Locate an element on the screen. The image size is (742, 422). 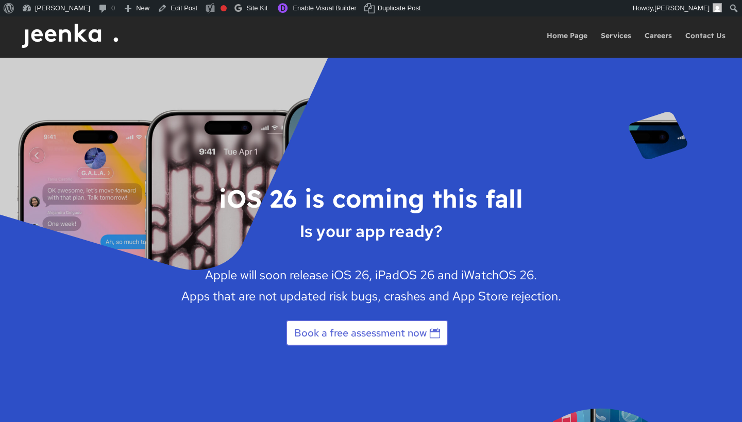
a: Services is located at coordinates (616, 43).